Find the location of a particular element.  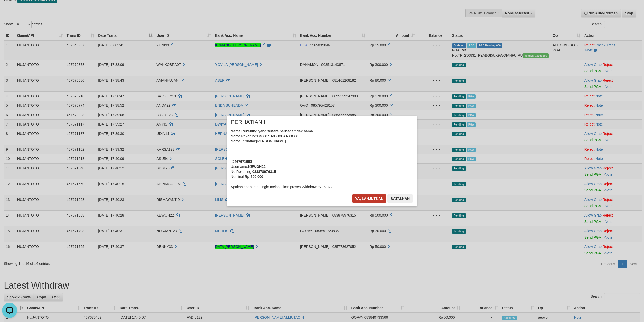

button: Batalkan is located at coordinates (400, 199).